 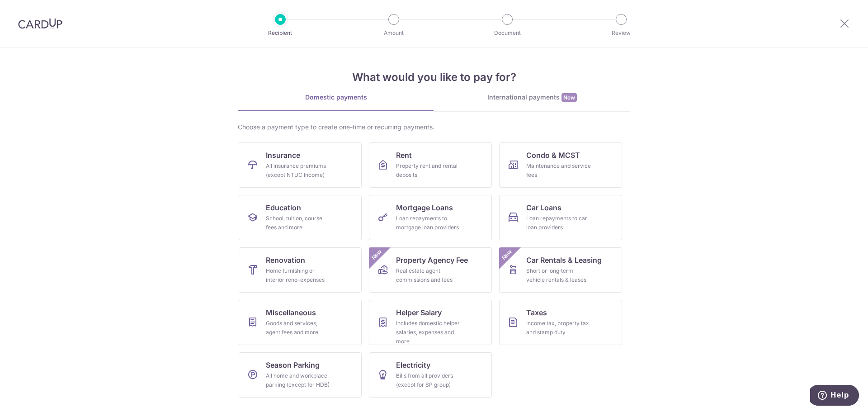 What do you see at coordinates (553, 155) in the screenshot?
I see `span: Condo & MCST` at bounding box center [553, 155].